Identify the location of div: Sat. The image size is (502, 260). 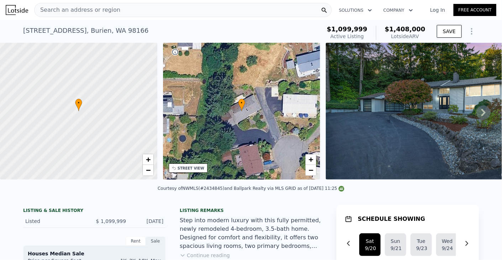
(370, 241).